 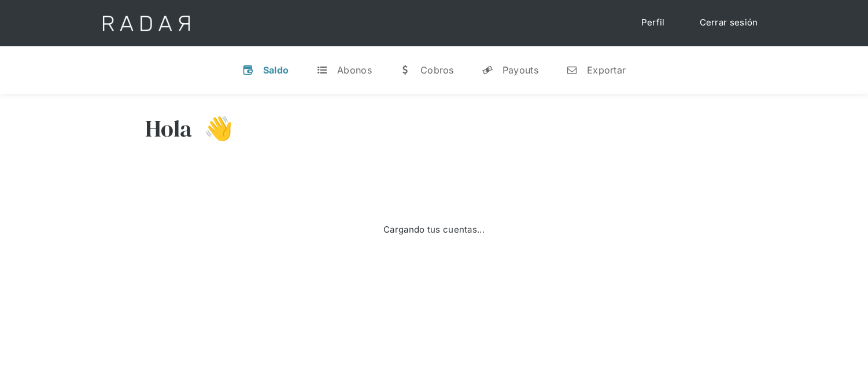 What do you see at coordinates (405, 70) in the screenshot?
I see `div: w` at bounding box center [405, 70].